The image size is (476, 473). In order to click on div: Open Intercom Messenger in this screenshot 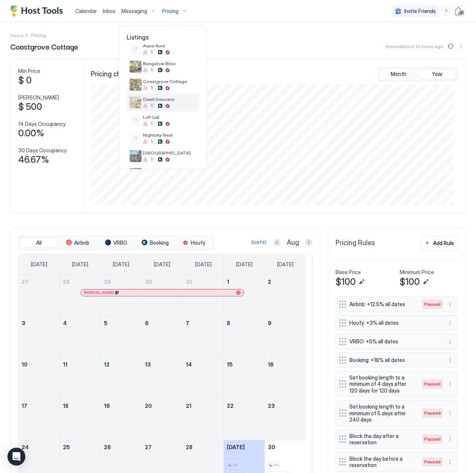, I will do `click(16, 457)`.